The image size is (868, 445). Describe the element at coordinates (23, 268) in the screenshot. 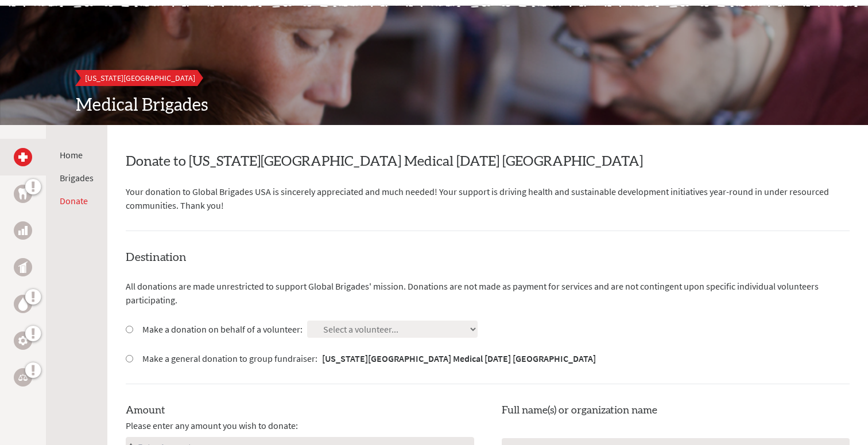

I see `div: Public Health` at that location.